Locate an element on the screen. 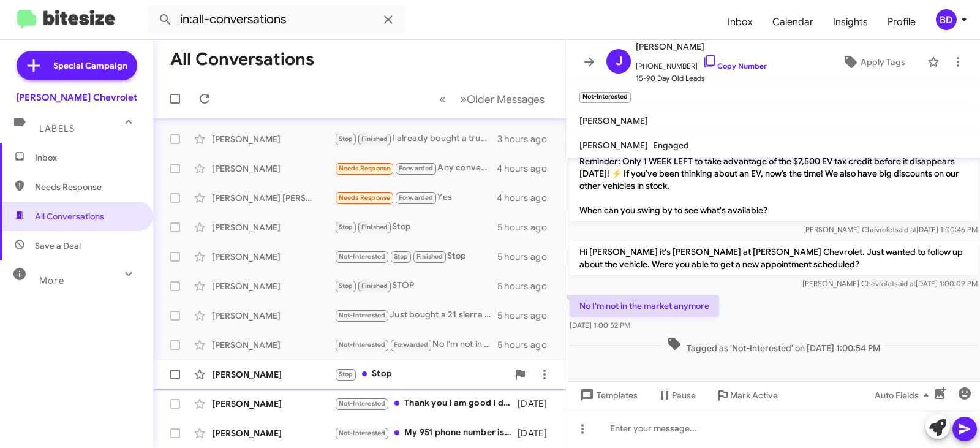  button: Next is located at coordinates (502, 99).